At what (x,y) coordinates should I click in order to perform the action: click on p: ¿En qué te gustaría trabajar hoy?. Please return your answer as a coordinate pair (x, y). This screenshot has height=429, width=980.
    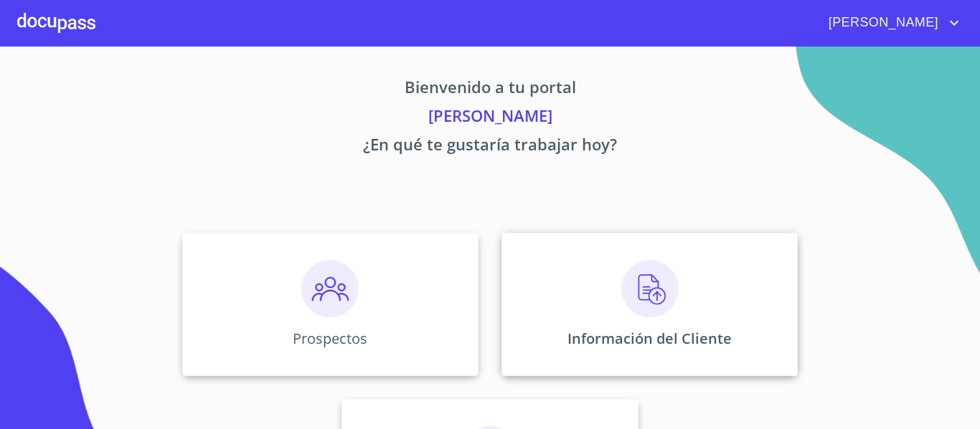
    Looking at the image, I should click on (490, 147).